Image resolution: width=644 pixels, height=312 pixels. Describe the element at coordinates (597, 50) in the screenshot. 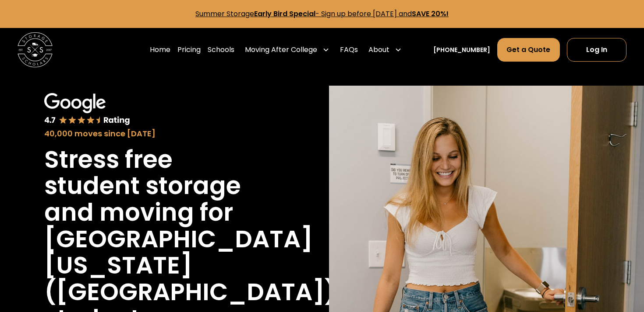

I see `a: Log In` at that location.